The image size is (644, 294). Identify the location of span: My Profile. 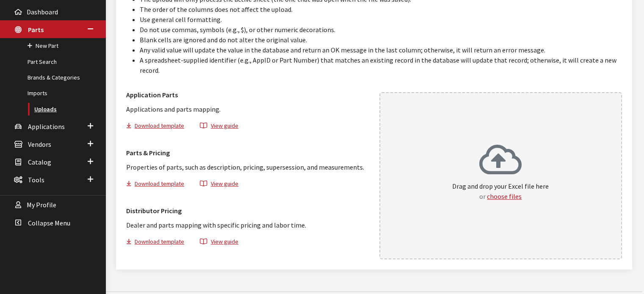
(42, 205).